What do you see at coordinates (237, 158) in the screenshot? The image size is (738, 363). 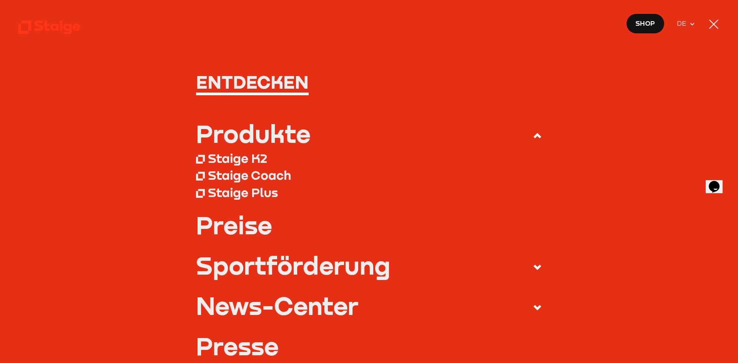 I see `div: Staige K2` at bounding box center [237, 158].